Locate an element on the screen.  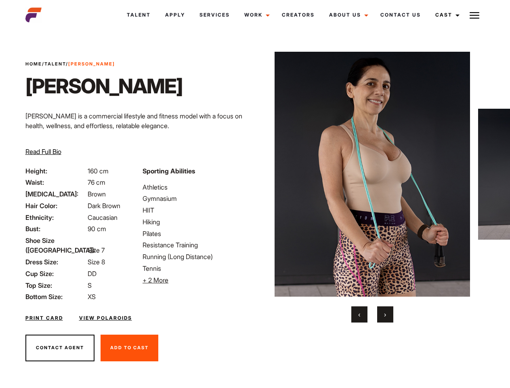
a: Creators is located at coordinates (298, 15).